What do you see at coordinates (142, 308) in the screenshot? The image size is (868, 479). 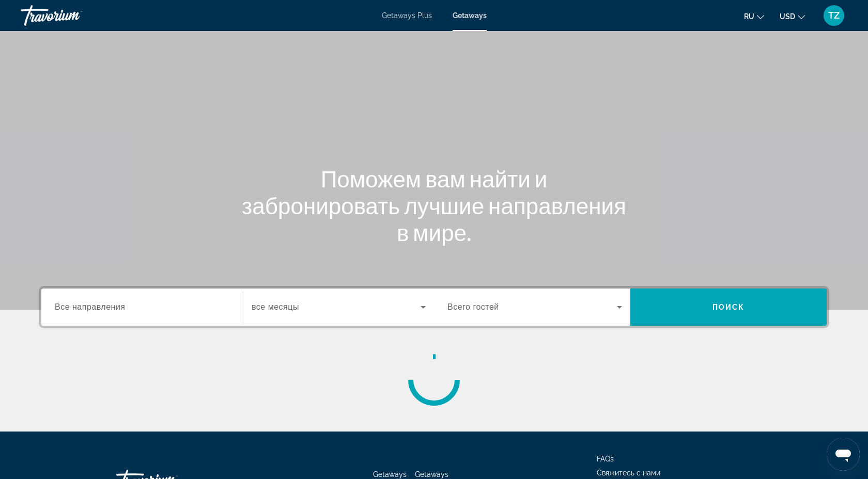 I see `input: Select destination` at bounding box center [142, 308].